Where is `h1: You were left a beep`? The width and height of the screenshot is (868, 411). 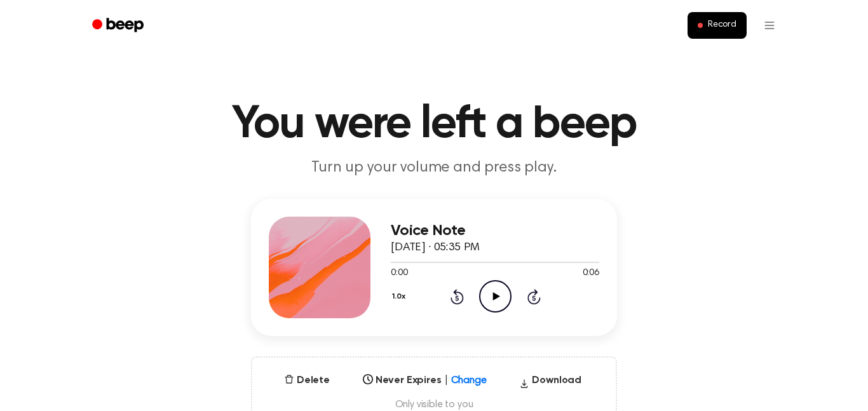
h1: You were left a beep is located at coordinates (434, 125).